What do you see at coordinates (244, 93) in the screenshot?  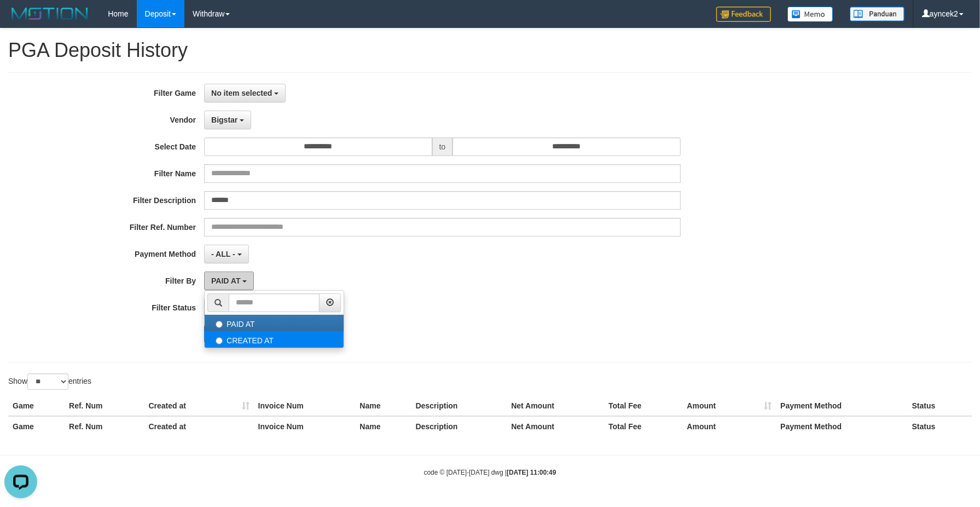 I see `button: No item selected` at bounding box center [244, 93].